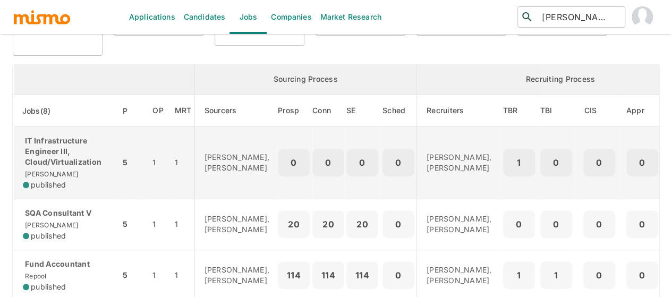 The height and width of the screenshot is (297, 672). What do you see at coordinates (328, 111) in the screenshot?
I see `th: Connections` at bounding box center [328, 111].